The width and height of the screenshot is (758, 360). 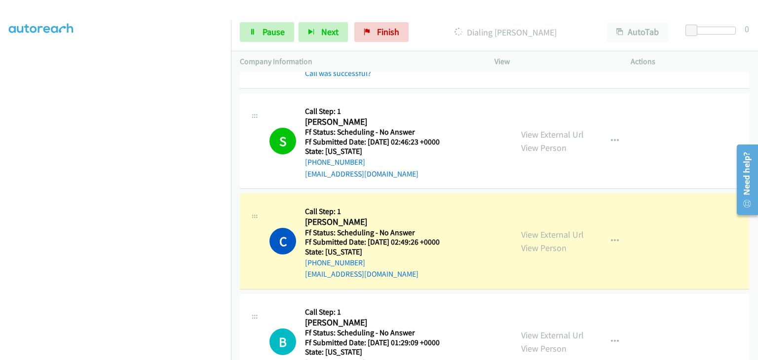 I want to click on span: Finish, so click(x=388, y=32).